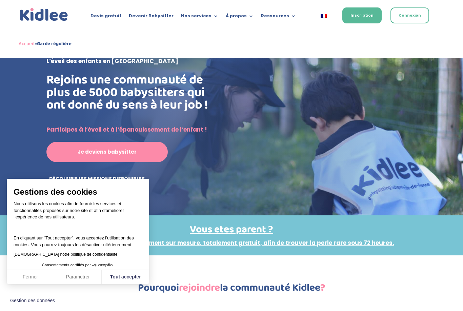 The width and height of the screenshot is (463, 311). Describe the element at coordinates (31, 277) in the screenshot. I see `button: Fermer` at that location.